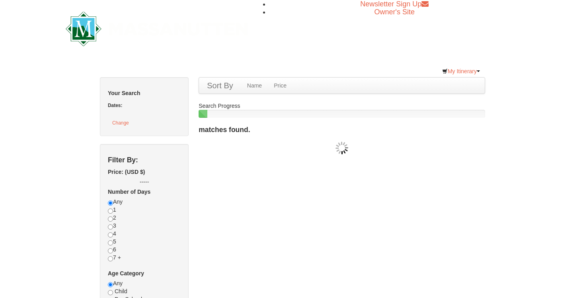 The height and width of the screenshot is (298, 585). I want to click on button: Change, so click(121, 123).